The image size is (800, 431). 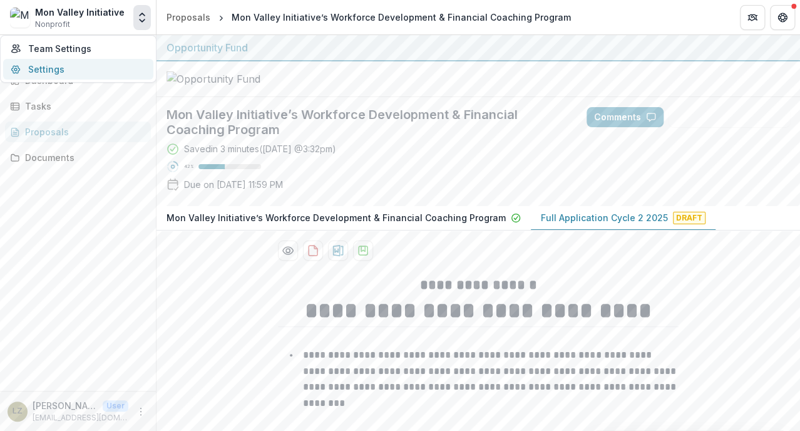 What do you see at coordinates (753, 18) in the screenshot?
I see `button: Partners` at bounding box center [753, 18].